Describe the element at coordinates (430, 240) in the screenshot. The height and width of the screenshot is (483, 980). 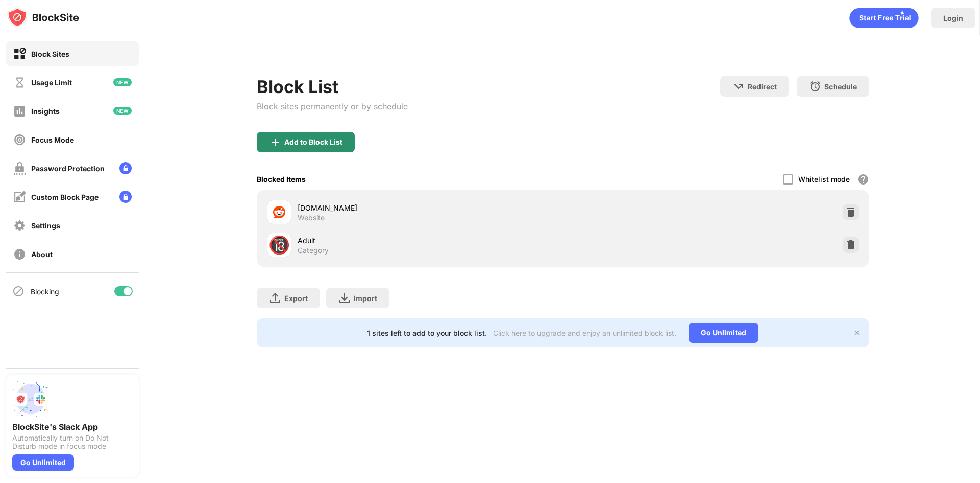
I see `div: Adult` at that location.